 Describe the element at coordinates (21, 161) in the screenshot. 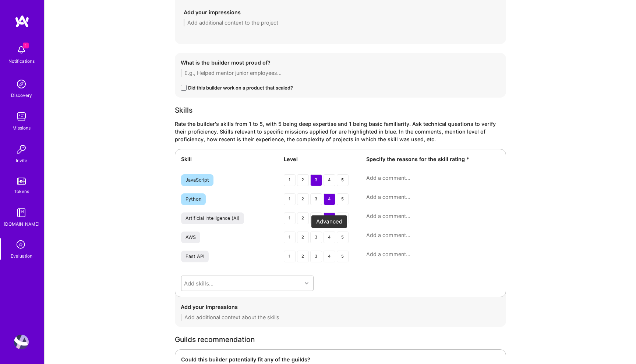

I see `div: Invite` at that location.